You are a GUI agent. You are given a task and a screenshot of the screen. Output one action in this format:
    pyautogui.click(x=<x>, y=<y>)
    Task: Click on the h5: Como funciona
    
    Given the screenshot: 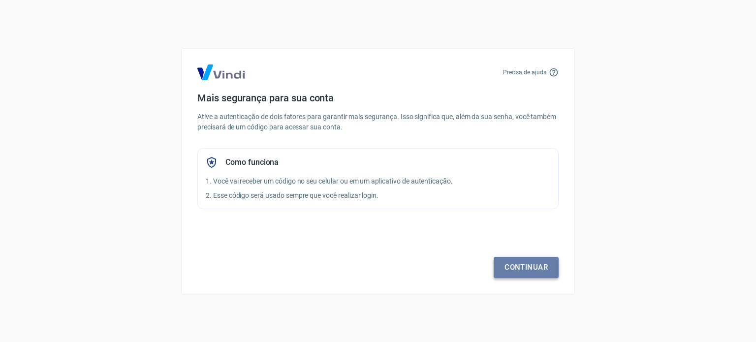 What is the action you would take?
    pyautogui.click(x=252, y=162)
    